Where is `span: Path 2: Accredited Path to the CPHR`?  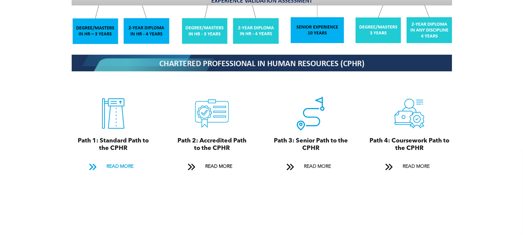
span: Path 2: Accredited Path to the CPHR is located at coordinates (212, 145).